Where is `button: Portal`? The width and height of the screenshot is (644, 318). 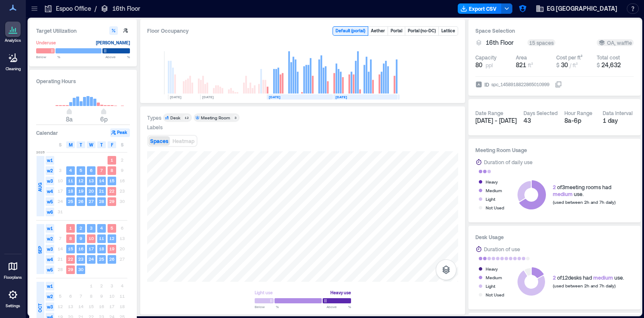 button: Portal is located at coordinates (396, 31).